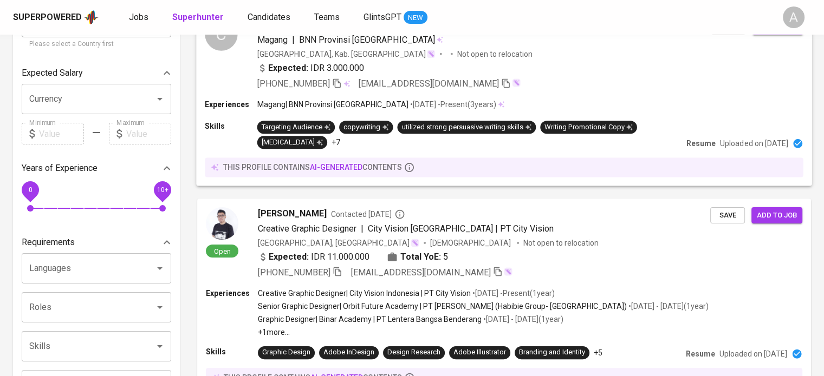 The image size is (824, 376). What do you see at coordinates (328, 17) in the screenshot?
I see `a: Teams` at bounding box center [328, 17].